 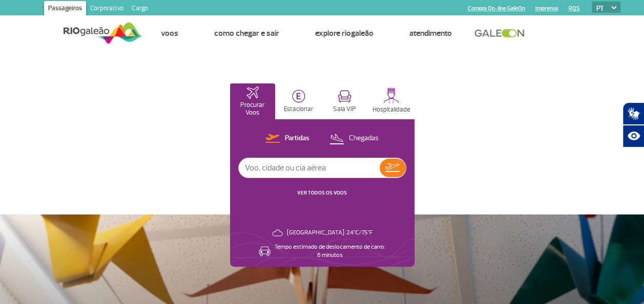 What do you see at coordinates (252, 92) in the screenshot?
I see `img: airplaneHomeActive.svg` at bounding box center [252, 92].